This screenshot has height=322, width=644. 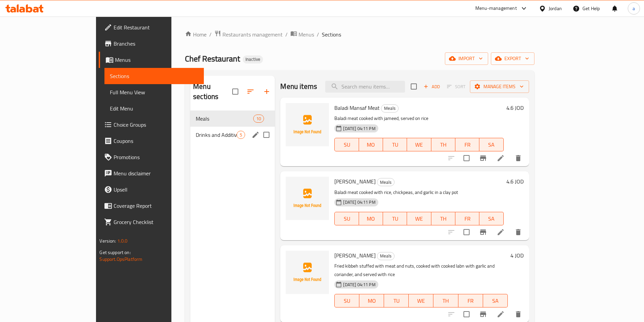 What do you see at coordinates (251, 92) in the screenshot?
I see `span: Sort sections` at bounding box center [251, 92].